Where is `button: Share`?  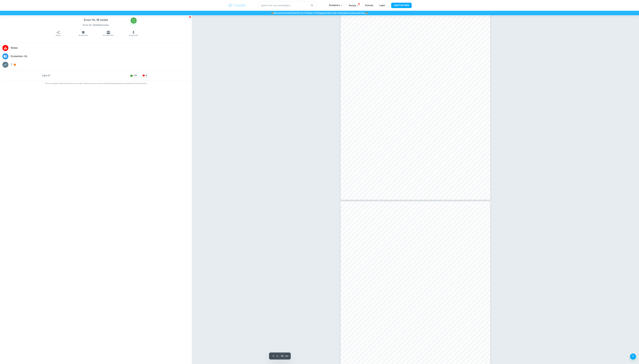 button: Share is located at coordinates (58, 34).